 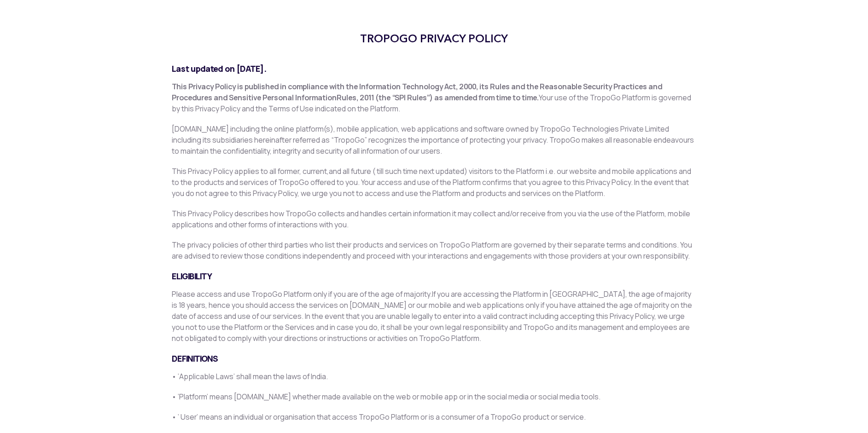 What do you see at coordinates (434, 276) in the screenshot?
I see `h2: ELIGIBILITY` at bounding box center [434, 276].